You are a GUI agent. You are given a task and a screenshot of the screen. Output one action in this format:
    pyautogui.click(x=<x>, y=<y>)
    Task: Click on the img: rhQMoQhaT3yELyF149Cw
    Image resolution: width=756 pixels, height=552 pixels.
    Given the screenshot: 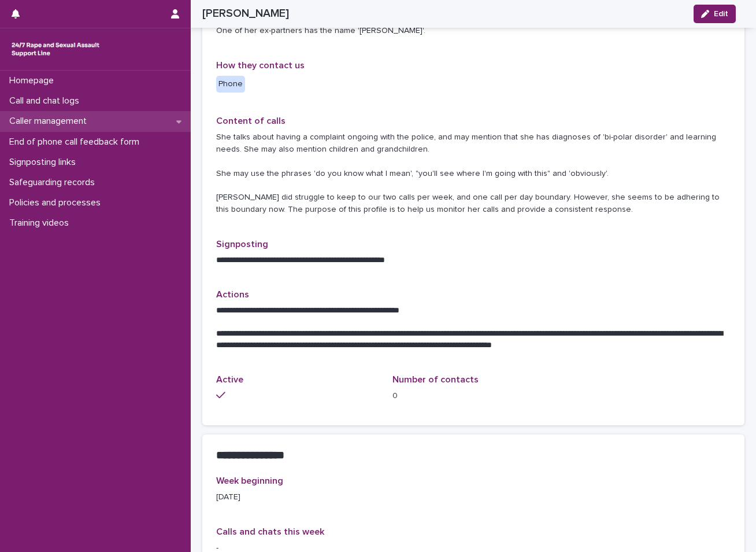 What is the action you would take?
    pyautogui.click(x=56, y=49)
    